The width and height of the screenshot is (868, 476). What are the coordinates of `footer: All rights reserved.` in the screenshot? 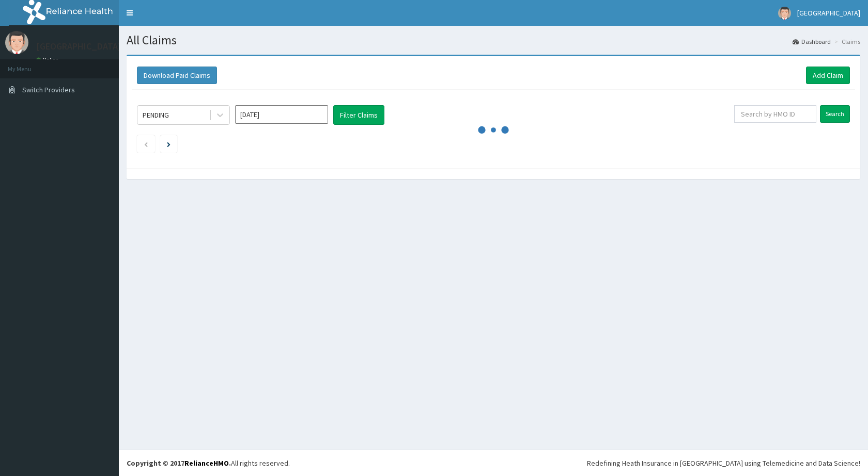 It's located at (493, 463).